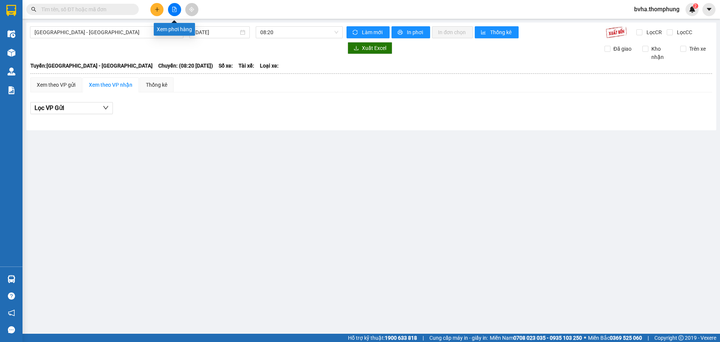 The width and height of the screenshot is (720, 342). What do you see at coordinates (502, 32) in the screenshot?
I see `span: Thống kê` at bounding box center [502, 32].